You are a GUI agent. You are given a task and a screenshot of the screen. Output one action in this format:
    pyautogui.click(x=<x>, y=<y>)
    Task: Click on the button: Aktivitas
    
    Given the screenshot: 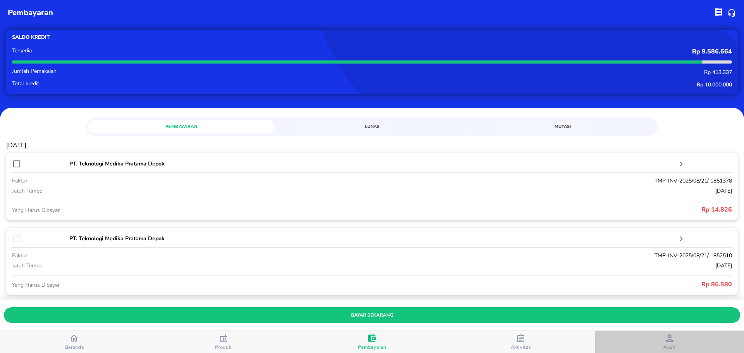 What is the action you would take?
    pyautogui.click(x=521, y=342)
    